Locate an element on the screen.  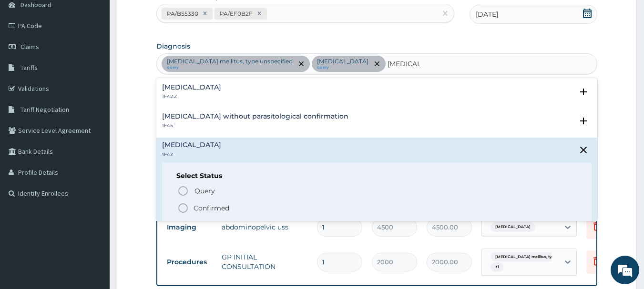
td: Procedures is located at coordinates (189, 262).